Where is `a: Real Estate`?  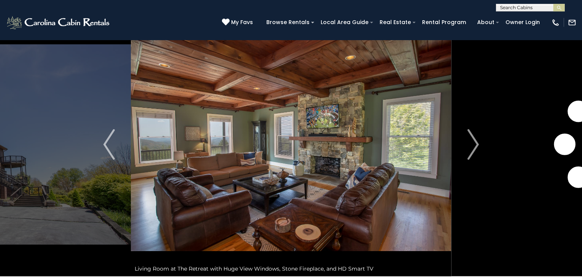 a: Real Estate is located at coordinates (395, 22).